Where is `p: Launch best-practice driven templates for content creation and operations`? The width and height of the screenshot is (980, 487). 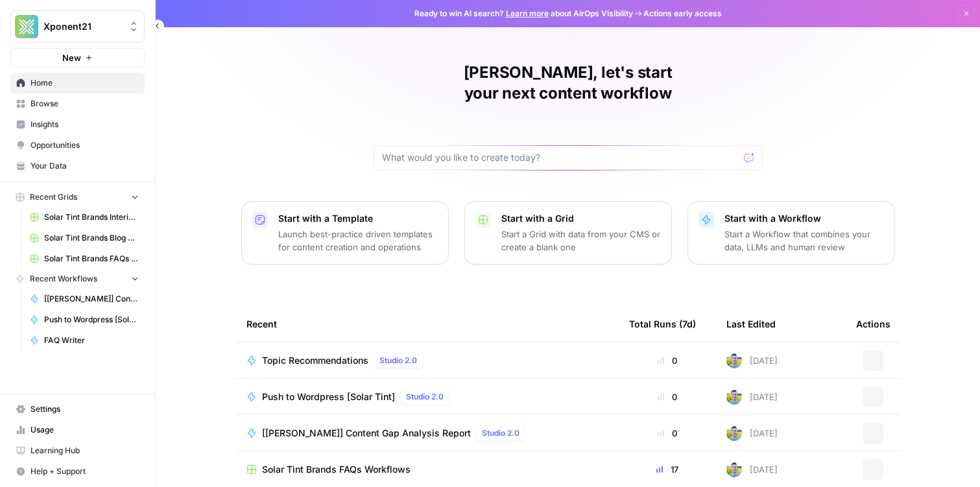
p: Launch best-practice driven templates for content creation and operations is located at coordinates (358, 241).